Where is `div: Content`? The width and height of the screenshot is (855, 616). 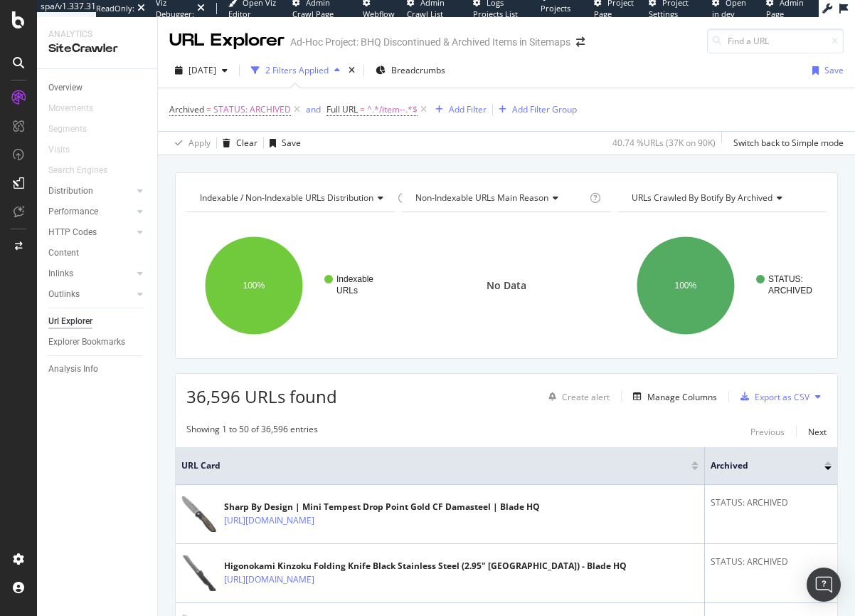 div: Content is located at coordinates (63, 252).